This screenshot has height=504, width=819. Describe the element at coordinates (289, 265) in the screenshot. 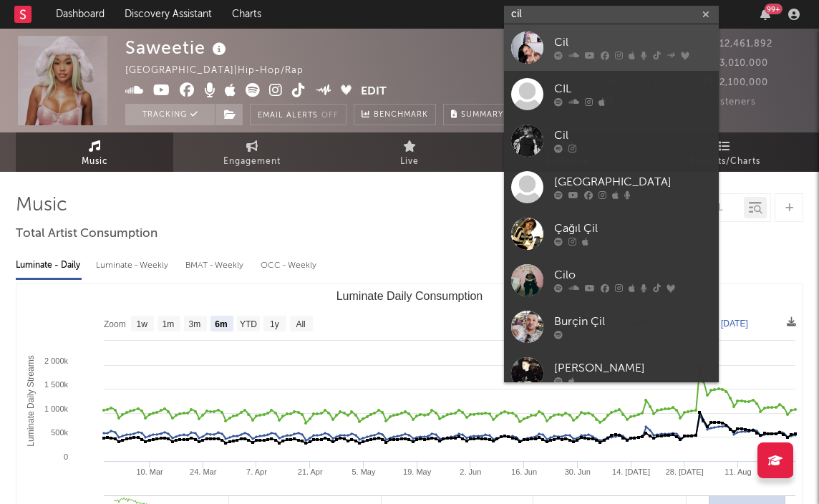

I see `div: OCC - Weekly` at that location.